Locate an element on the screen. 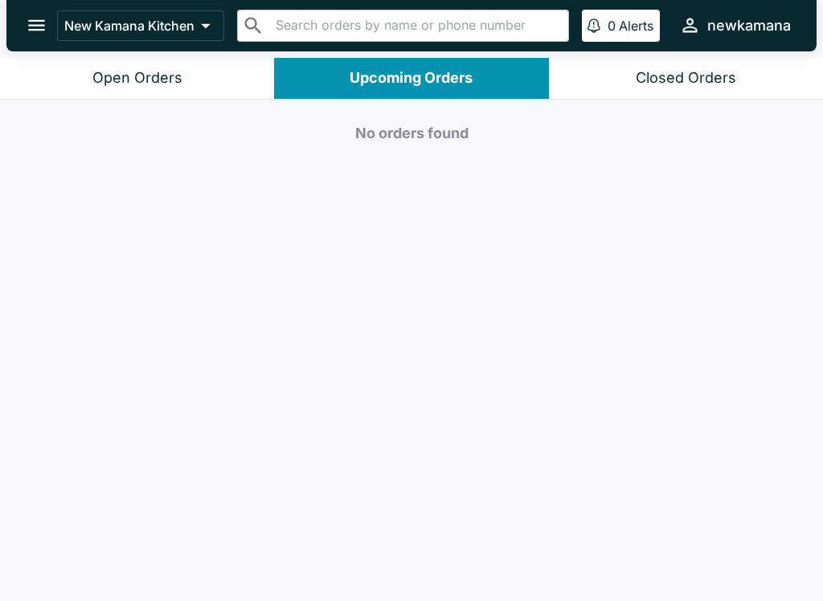 The height and width of the screenshot is (601, 823). div: Open Orders is located at coordinates (137, 78).